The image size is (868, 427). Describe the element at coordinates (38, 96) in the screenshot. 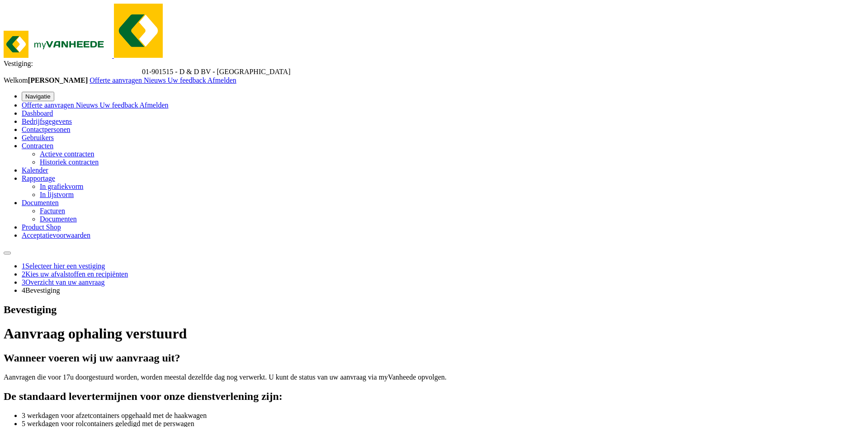

I see `span: Navigatie` at that location.